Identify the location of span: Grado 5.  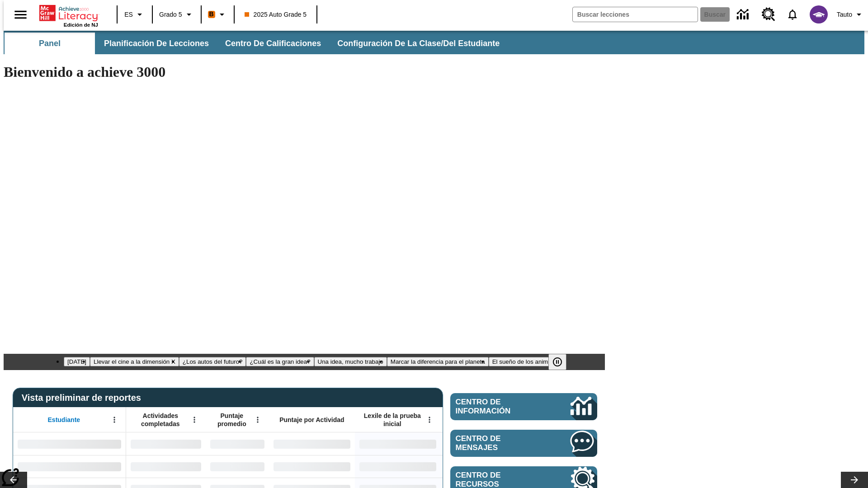
(170, 15).